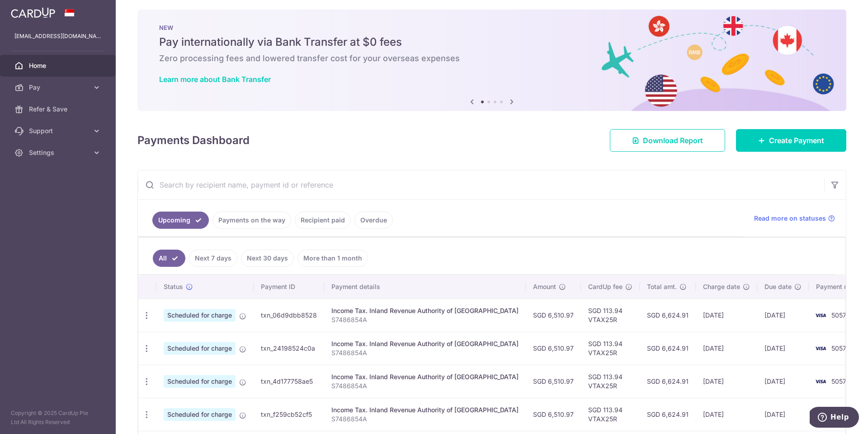 The height and width of the screenshot is (434, 868). What do you see at coordinates (792, 141) in the screenshot?
I see `a: Create Payment` at bounding box center [792, 141].